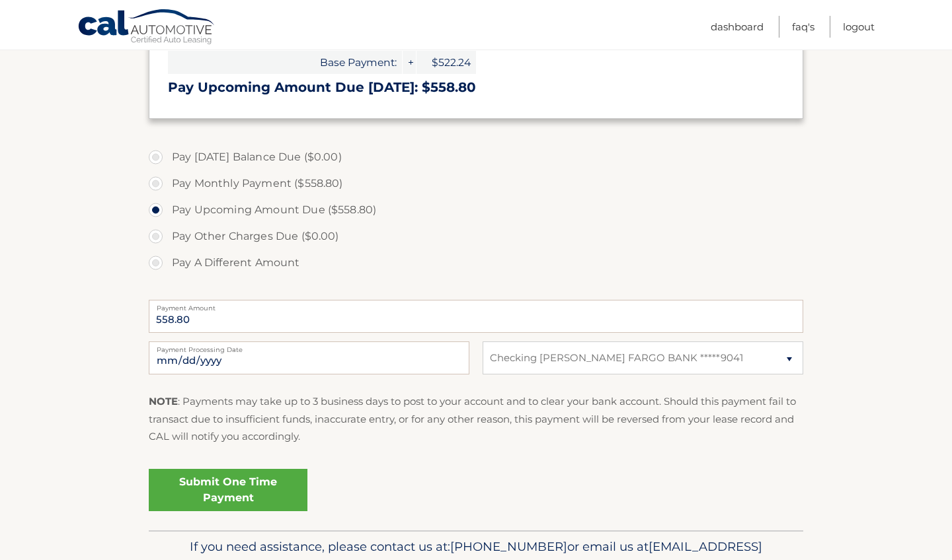 The image size is (952, 560). I want to click on p: : Payments may take up to 3 business days to post to your account and to clear your bank account...., so click(476, 419).